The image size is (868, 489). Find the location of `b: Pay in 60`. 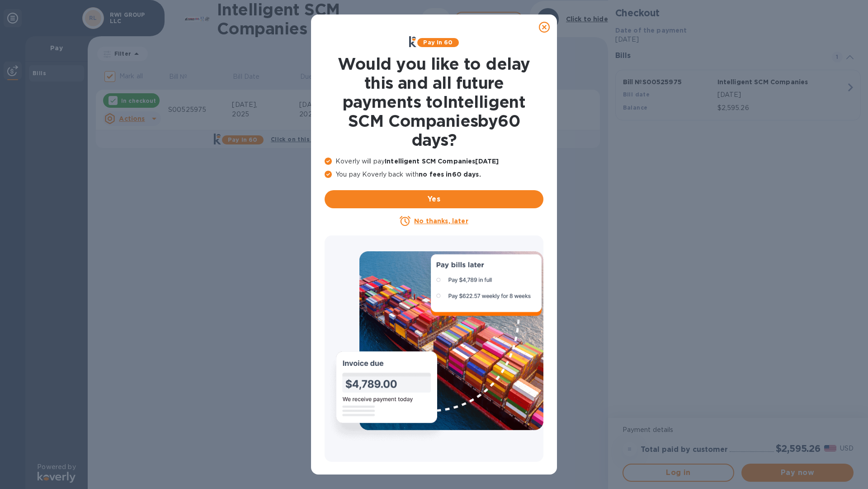

b: Pay in 60 is located at coordinates (438, 42).